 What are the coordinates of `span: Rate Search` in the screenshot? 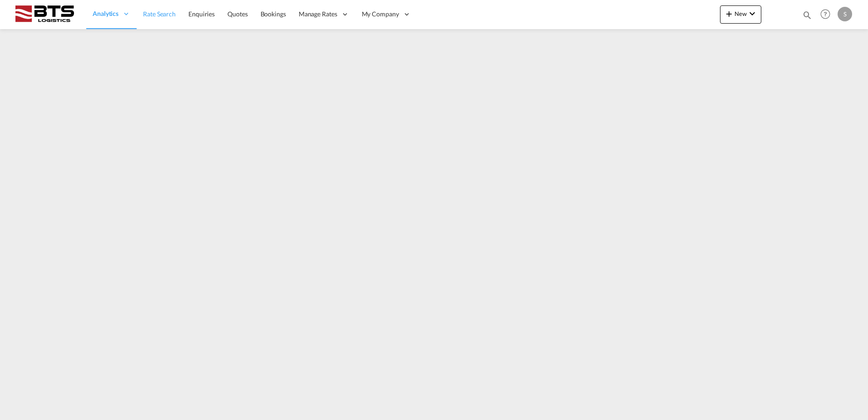 It's located at (159, 14).